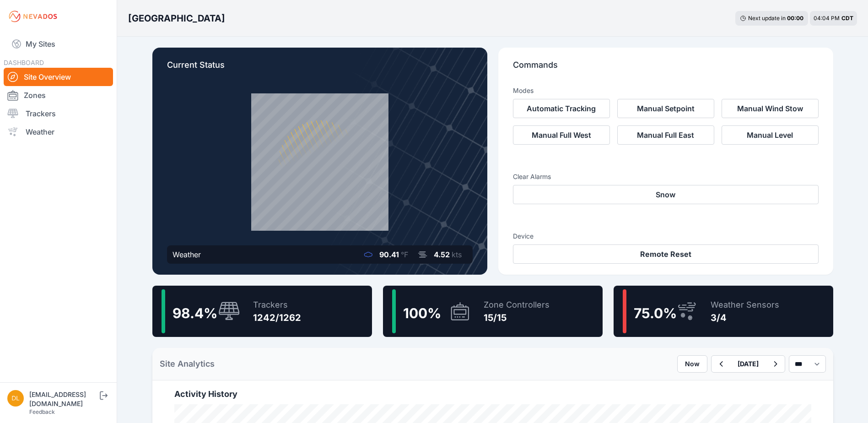  Describe the element at coordinates (195, 313) in the screenshot. I see `span: 98.4 %` at that location.